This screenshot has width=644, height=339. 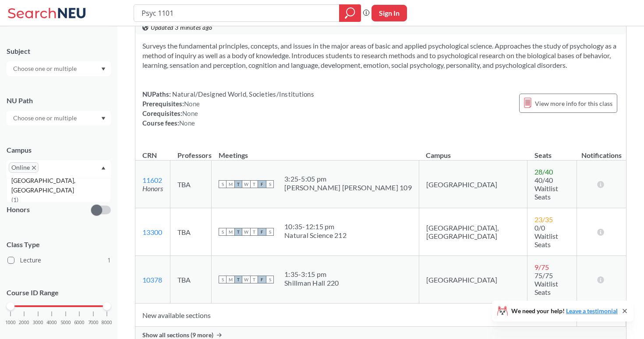 I want to click on div: Campus, so click(x=58, y=150).